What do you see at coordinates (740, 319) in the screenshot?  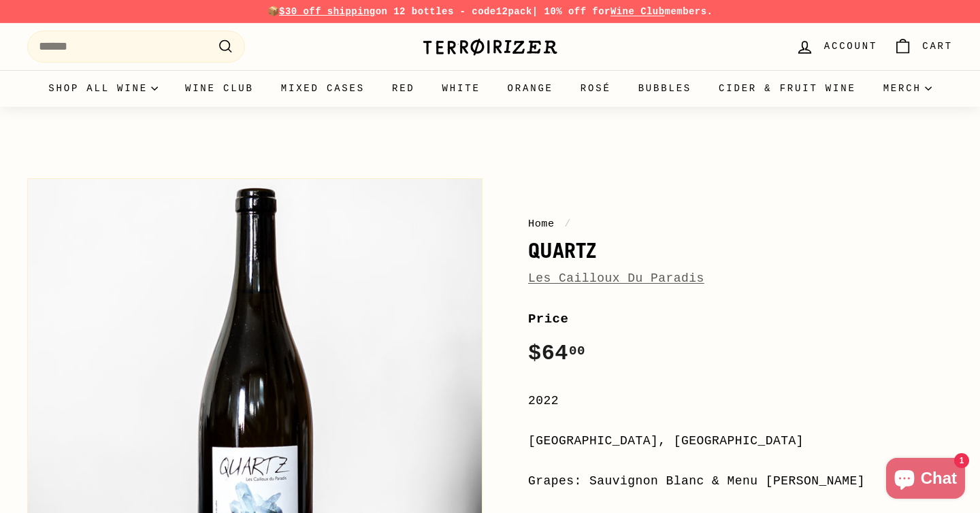 I see `label: Price` at bounding box center [740, 319].